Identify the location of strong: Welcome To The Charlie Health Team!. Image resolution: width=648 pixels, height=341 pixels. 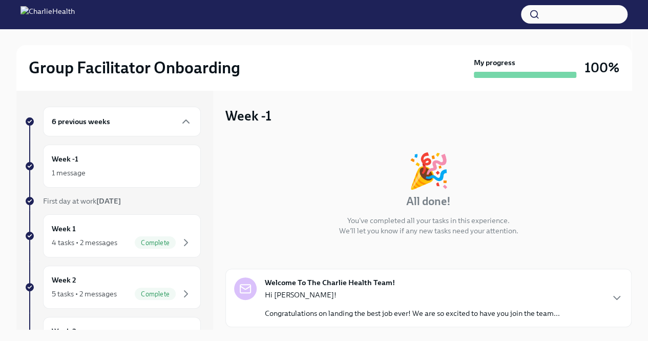
(330, 282).